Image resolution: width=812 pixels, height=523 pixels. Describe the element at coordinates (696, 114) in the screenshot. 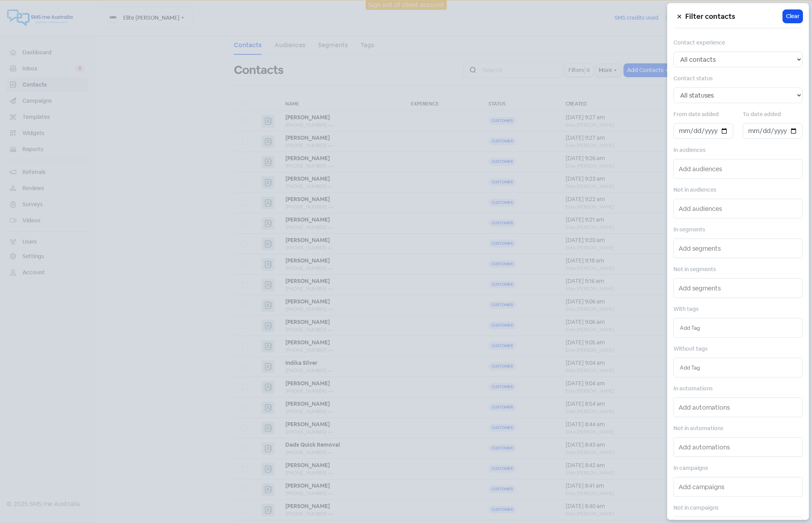

I see `label: From date added` at that location.